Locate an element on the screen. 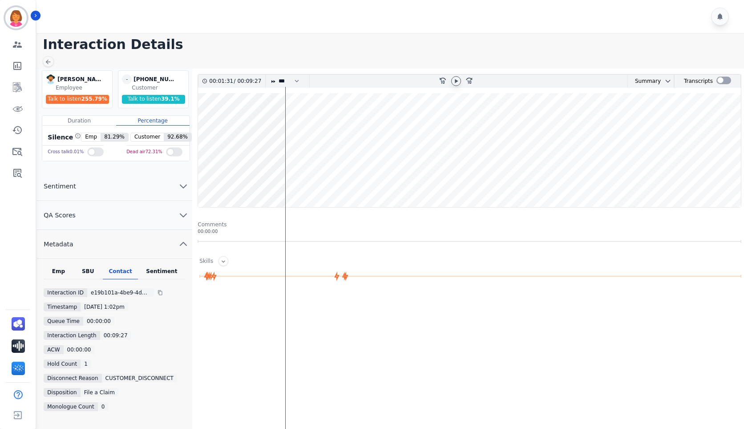 This screenshot has width=744, height=429. div: 00:01:31 is located at coordinates (221, 81).